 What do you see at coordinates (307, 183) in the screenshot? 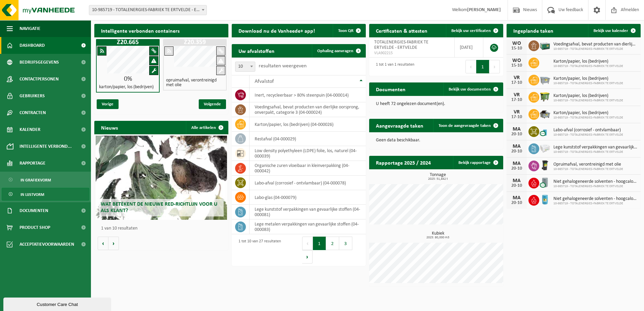
I see `td: labo-afval (corrosief - ontvlambaar) (04-000078)` at bounding box center [307, 183].